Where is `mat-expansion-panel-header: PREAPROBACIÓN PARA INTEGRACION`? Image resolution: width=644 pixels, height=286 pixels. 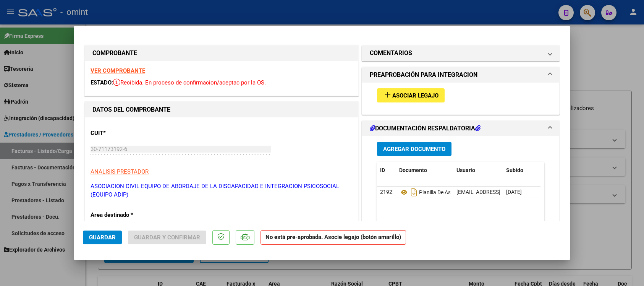
mat-expansion-panel-header: PREAPROBACIÓN PARA INTEGRACION is located at coordinates (461, 75).